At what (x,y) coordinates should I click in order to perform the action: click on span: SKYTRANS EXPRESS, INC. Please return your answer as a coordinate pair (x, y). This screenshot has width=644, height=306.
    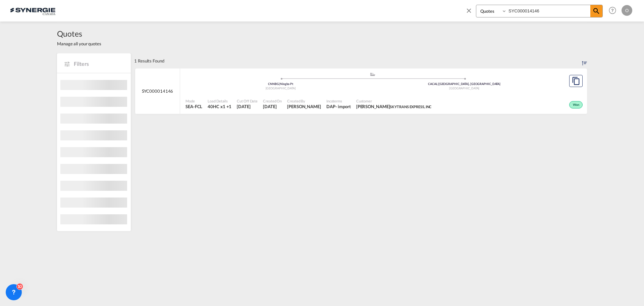
    Looking at the image, I should click on (411, 107).